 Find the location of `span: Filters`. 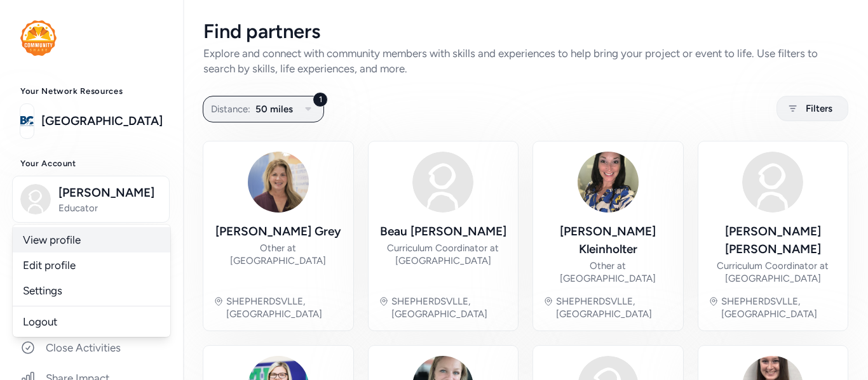

span: Filters is located at coordinates (819, 109).